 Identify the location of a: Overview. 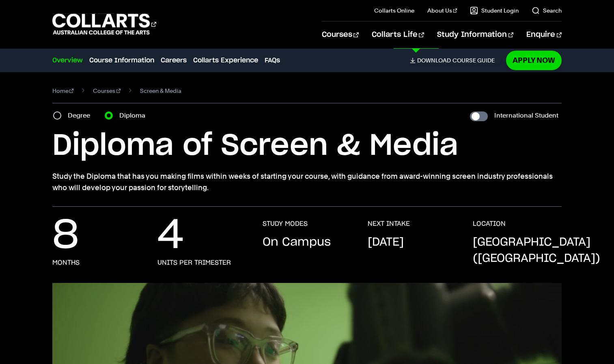
(68, 61).